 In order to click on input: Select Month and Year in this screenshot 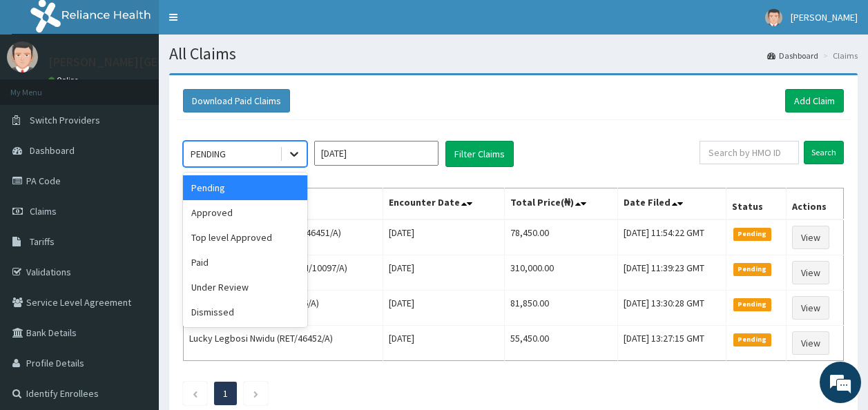, I will do `click(376, 153)`.